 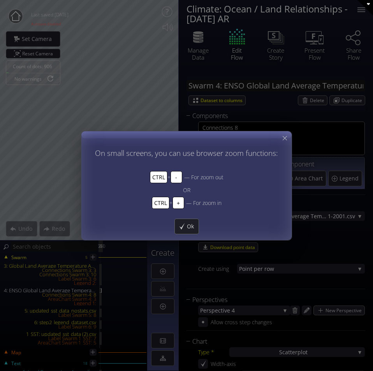 What do you see at coordinates (204, 202) in the screenshot?
I see `span: — For zoom in` at bounding box center [204, 202].